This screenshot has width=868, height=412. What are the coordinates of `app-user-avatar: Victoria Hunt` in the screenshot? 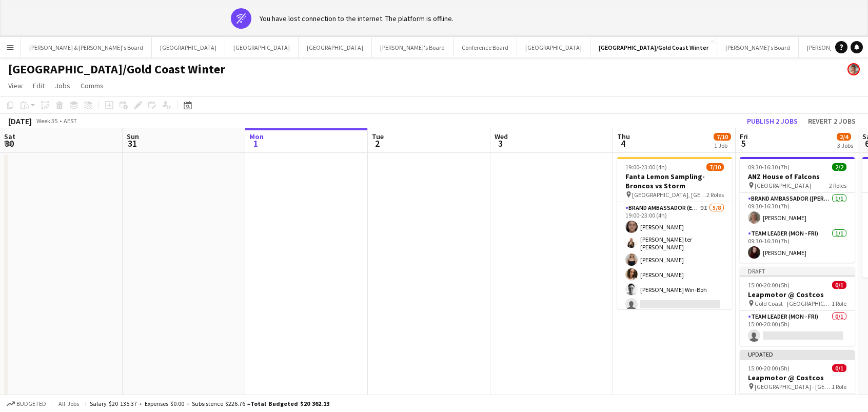 It's located at (854, 69).